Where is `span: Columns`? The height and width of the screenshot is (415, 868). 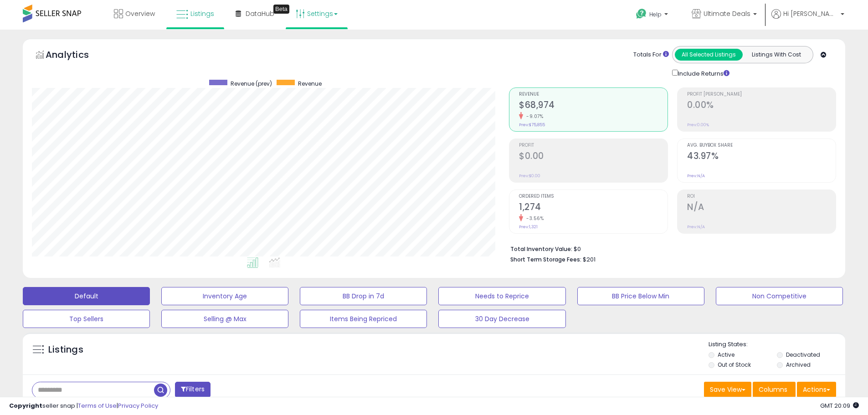
span: Columns is located at coordinates (773, 389).